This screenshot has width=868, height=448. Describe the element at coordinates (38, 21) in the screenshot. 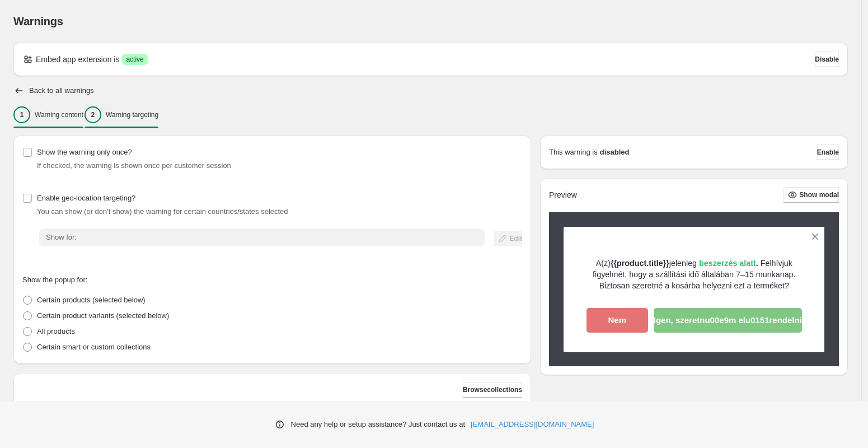

I see `span: Warnings` at that location.